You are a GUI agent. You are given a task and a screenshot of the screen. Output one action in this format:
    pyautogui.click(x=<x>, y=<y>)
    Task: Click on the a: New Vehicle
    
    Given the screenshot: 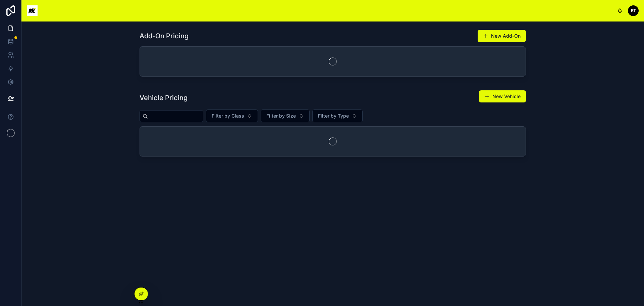 What is the action you would take?
    pyautogui.click(x=502, y=96)
    